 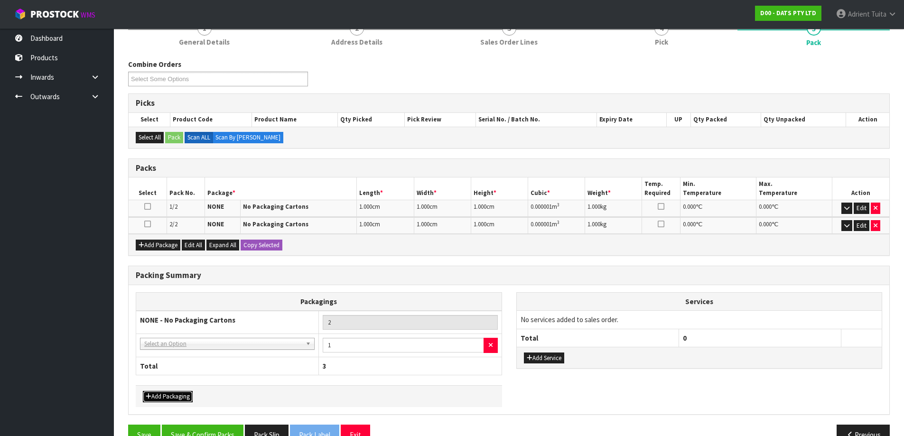 I want to click on strong: D00 - DATS PTY LTD, so click(x=789, y=13).